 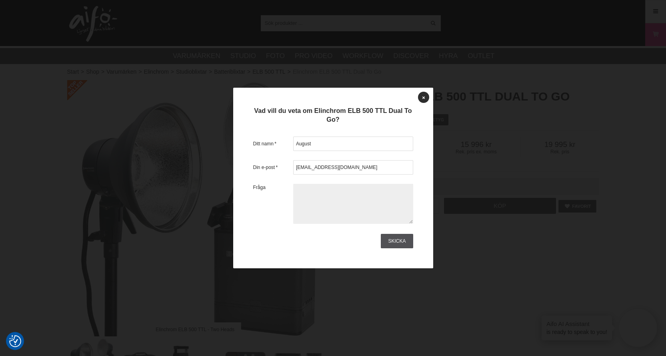 What do you see at coordinates (273, 204) in the screenshot?
I see `label: Fråga` at bounding box center [273, 204].